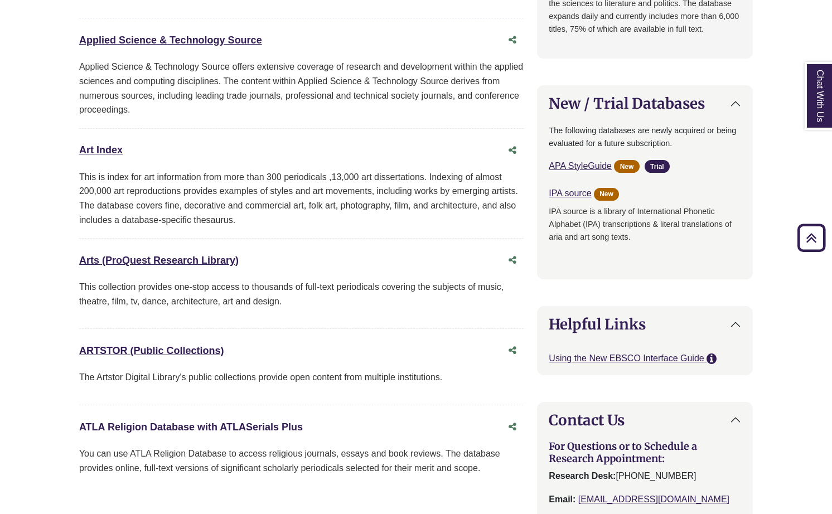 The height and width of the screenshot is (514, 832). Describe the element at coordinates (645, 231) in the screenshot. I see `p: IPA source is a library of International Phonetic Alphabet (IPA) transcriptions & literal transla...` at that location.